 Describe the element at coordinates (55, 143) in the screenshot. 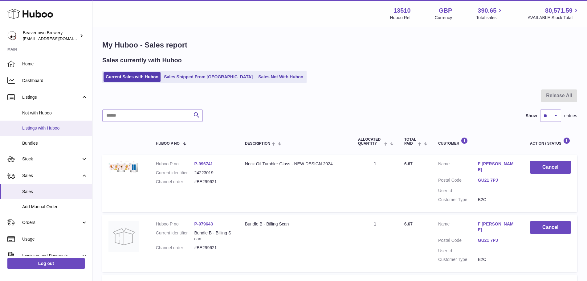

I see `span: Bundles` at that location.